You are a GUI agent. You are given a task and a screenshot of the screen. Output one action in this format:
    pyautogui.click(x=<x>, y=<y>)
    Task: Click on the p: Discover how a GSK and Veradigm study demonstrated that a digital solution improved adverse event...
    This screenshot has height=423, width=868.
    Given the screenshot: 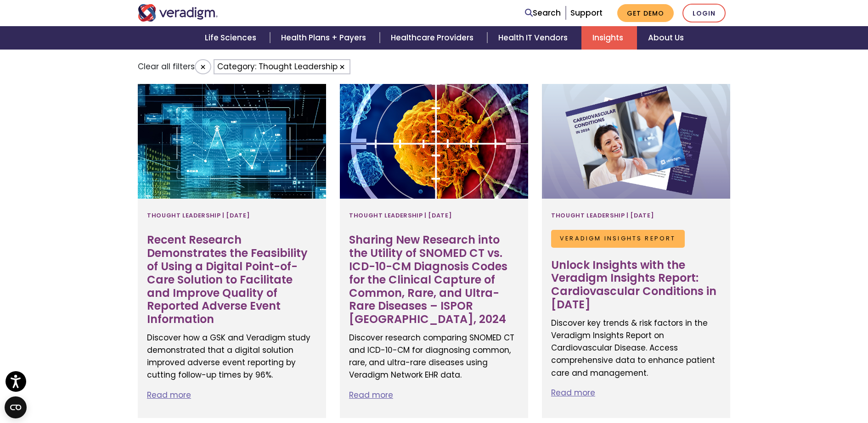 What is the action you would take?
    pyautogui.click(x=232, y=357)
    